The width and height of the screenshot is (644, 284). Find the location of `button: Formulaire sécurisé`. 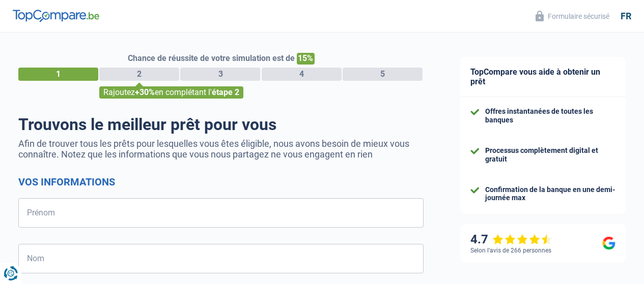

button: Formulaire sécurisé is located at coordinates (572, 16).